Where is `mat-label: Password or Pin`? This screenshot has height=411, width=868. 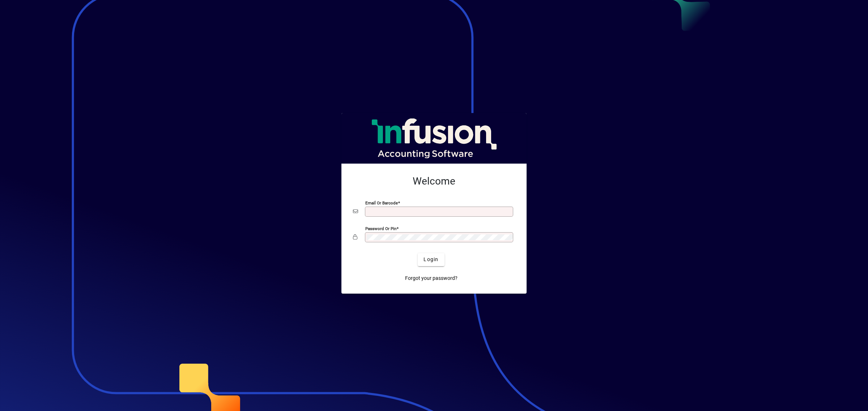
mat-label: Password or Pin is located at coordinates (381, 228).